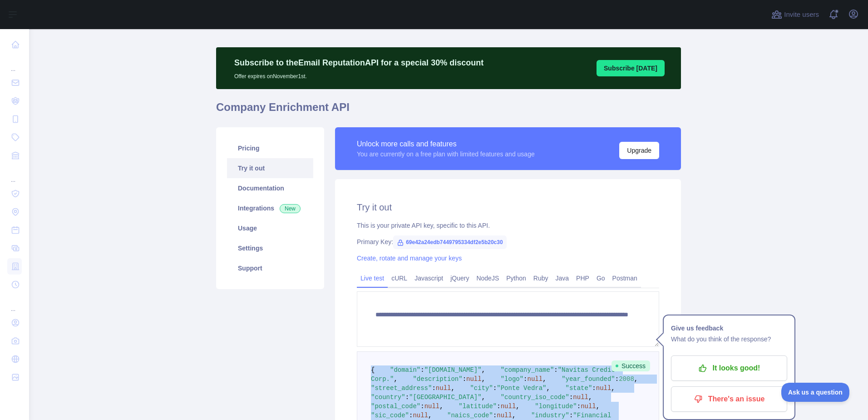 This screenshot has height=420, width=868. What do you see at coordinates (437, 379) in the screenshot?
I see `span: "description"` at bounding box center [437, 379].